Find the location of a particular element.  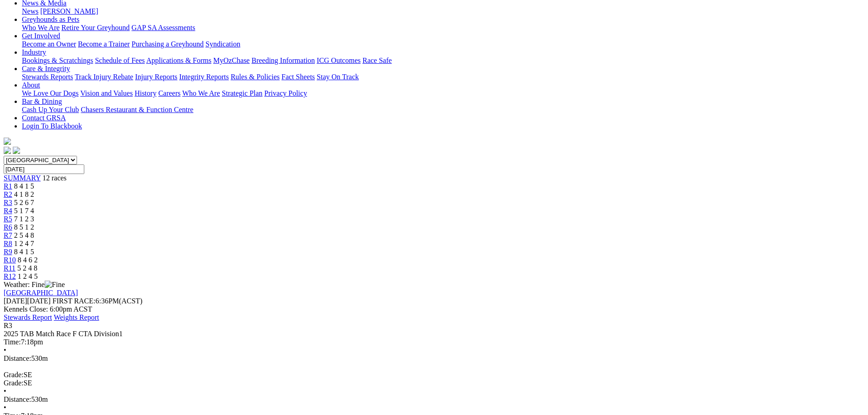

span: 8 5 1 2 is located at coordinates (24, 227).